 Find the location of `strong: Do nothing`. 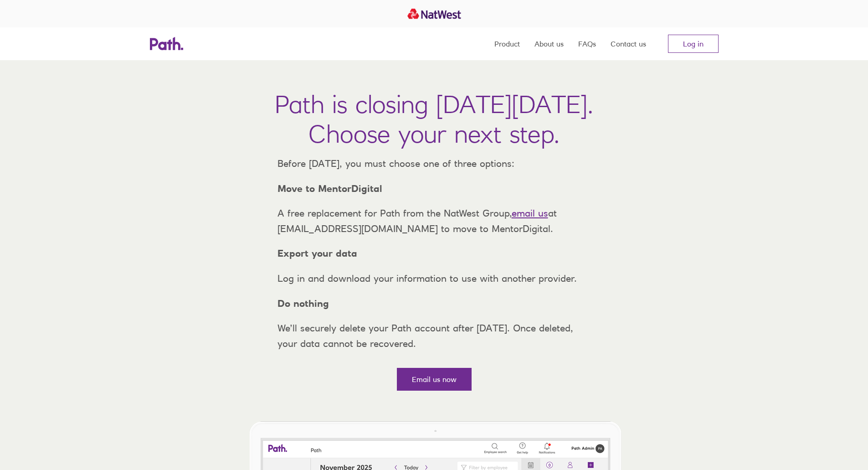

strong: Do nothing is located at coordinates (303, 303).